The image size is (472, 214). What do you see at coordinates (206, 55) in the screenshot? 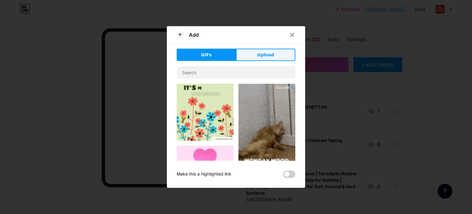
I see `span: GIFs` at bounding box center [206, 55].